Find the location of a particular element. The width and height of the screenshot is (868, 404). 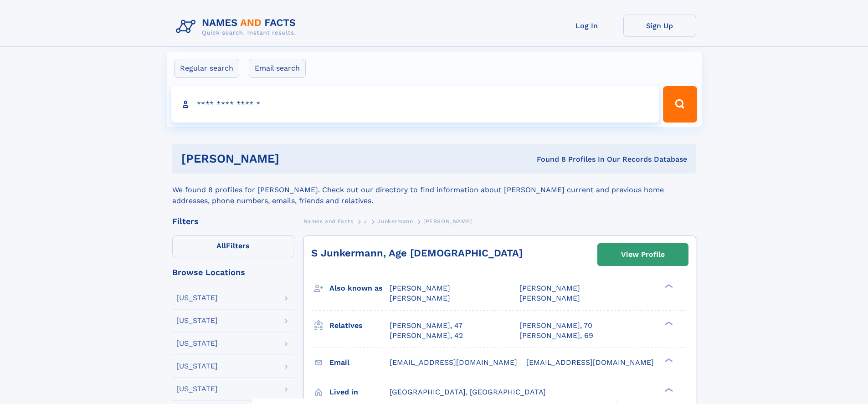

h3: Email is located at coordinates (359, 363).